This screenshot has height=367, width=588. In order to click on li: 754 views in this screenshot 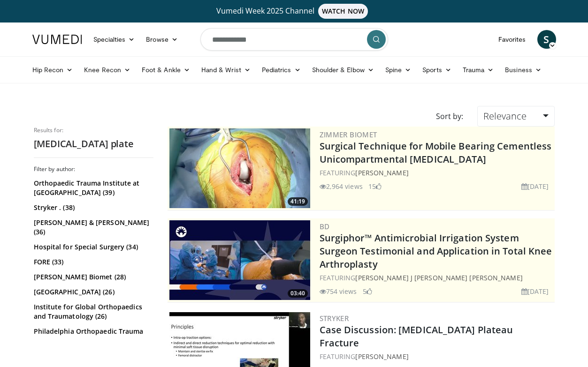, I will do `click(338, 291)`.